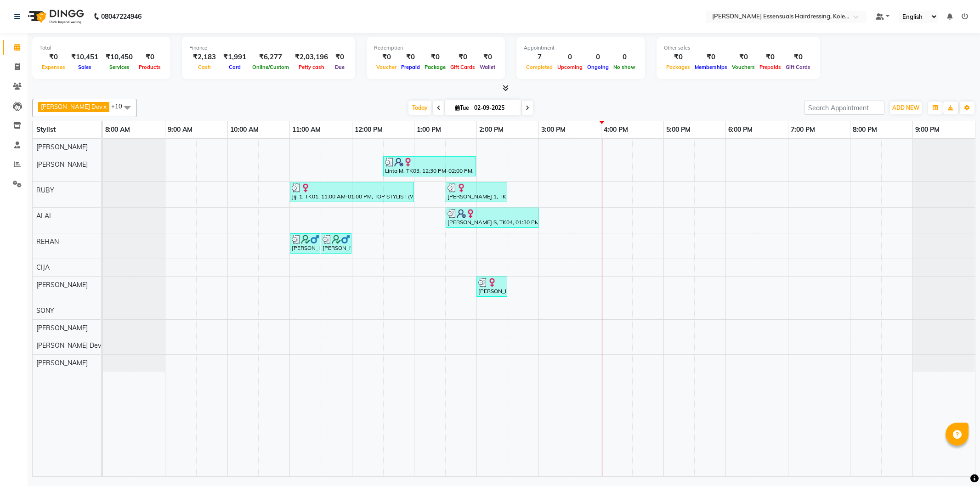 The width and height of the screenshot is (980, 486). What do you see at coordinates (43, 267) in the screenshot?
I see `span: CIJA` at bounding box center [43, 267].